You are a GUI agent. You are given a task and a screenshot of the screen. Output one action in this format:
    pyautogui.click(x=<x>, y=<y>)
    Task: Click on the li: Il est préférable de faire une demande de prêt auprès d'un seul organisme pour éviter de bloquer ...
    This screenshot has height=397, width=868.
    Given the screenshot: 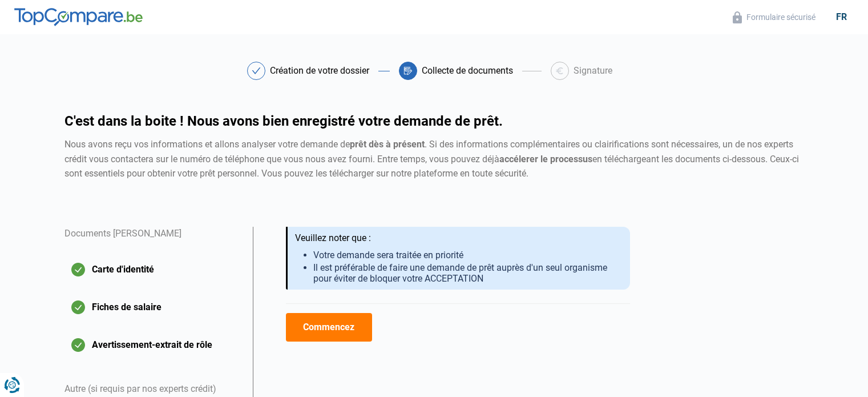 What is the action you would take?
    pyautogui.click(x=467, y=273)
    